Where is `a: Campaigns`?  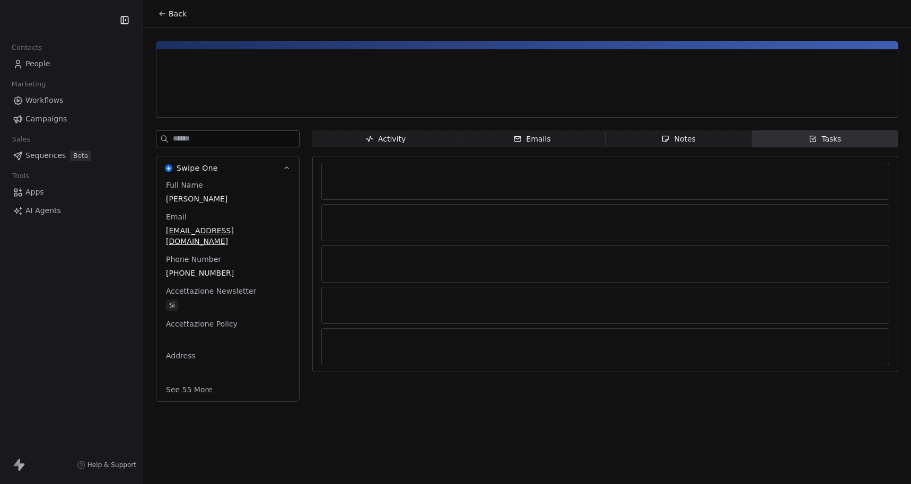
a: Campaigns is located at coordinates (71, 119).